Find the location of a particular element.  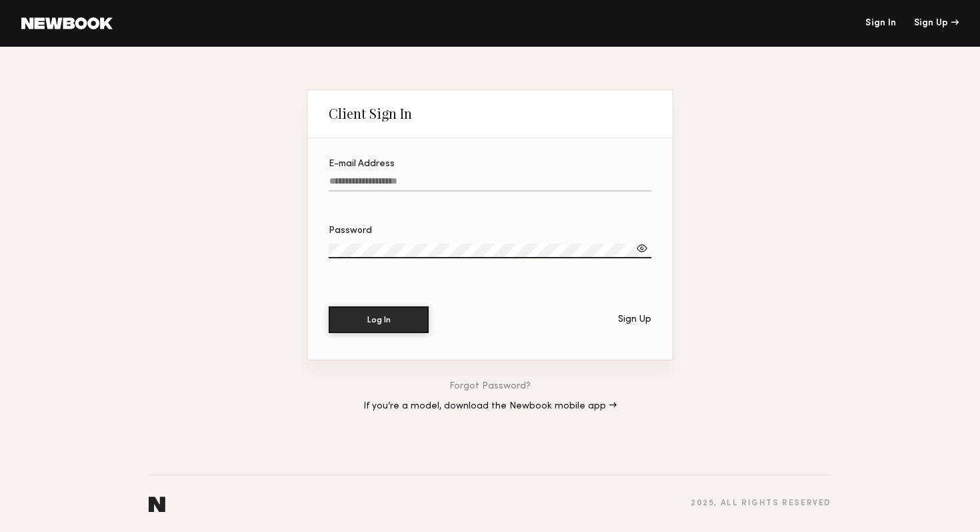

a: Forgot Password? is located at coordinates (490, 387).